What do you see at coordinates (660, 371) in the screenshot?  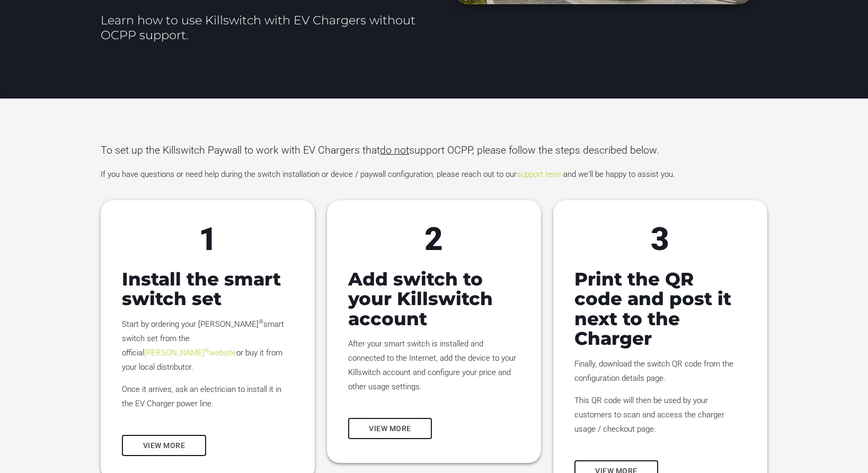 I see `p: Finally, download the switch QR code from the configuration details page.` at bounding box center [660, 371].